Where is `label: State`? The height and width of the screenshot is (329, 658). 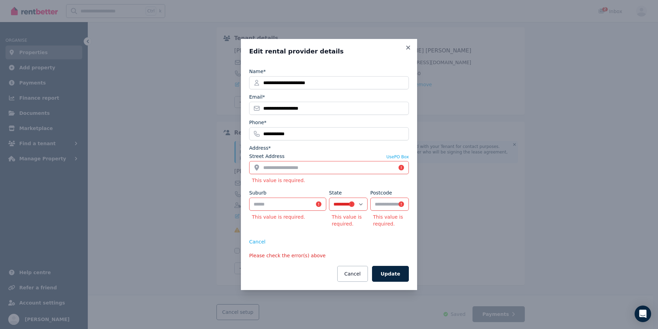 label: State is located at coordinates (335, 193).